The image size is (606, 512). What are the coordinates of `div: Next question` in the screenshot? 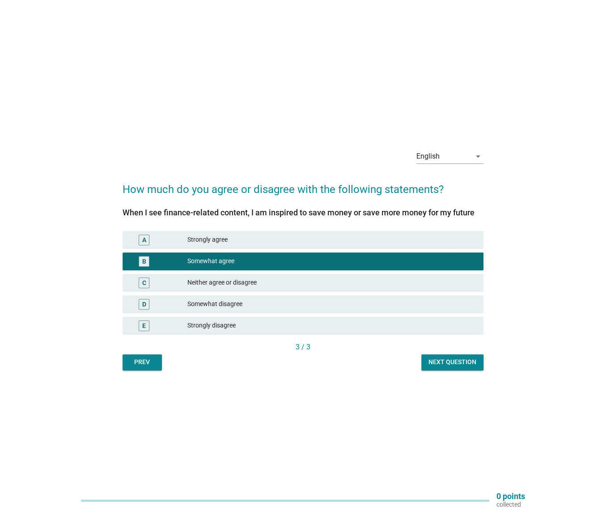 It's located at (452, 362).